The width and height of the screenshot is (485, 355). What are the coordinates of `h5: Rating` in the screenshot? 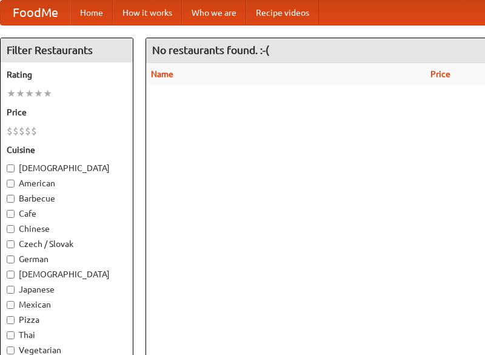 It's located at (67, 75).